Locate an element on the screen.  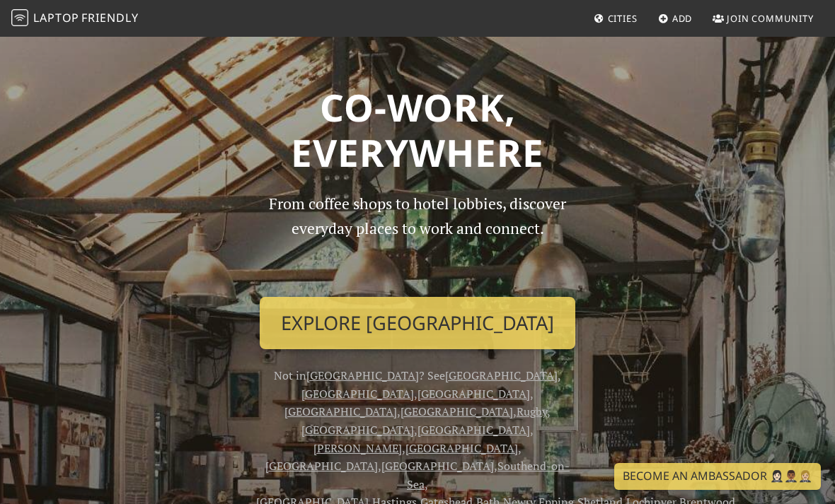
span: Laptop is located at coordinates (56, 18).